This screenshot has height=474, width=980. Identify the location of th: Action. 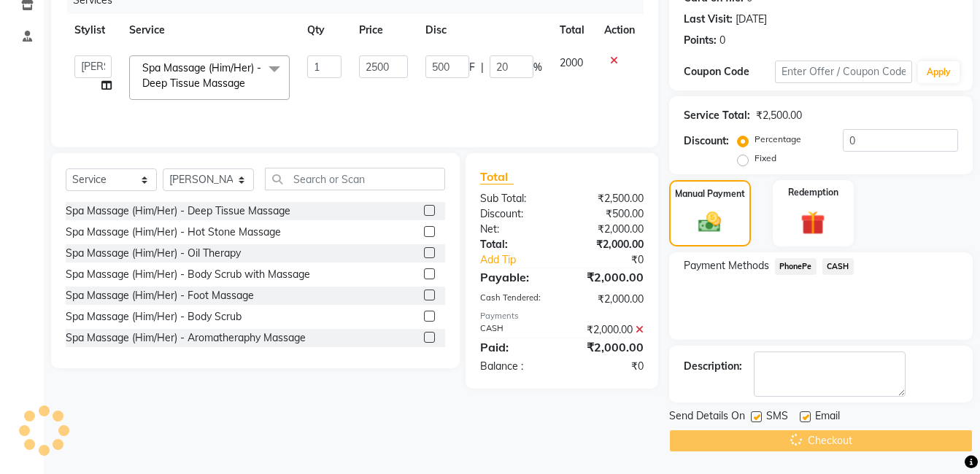
(620, 30).